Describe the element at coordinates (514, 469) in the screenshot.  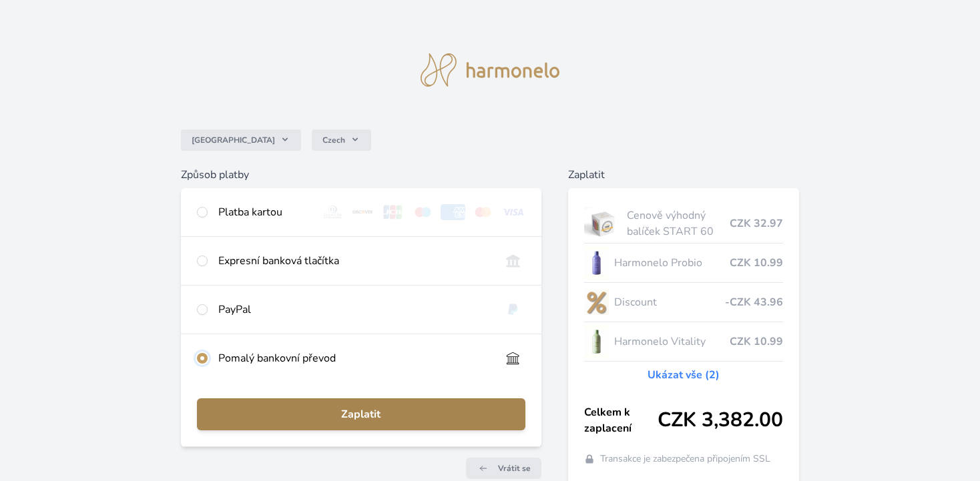
I see `span: Vrátit se` at that location.